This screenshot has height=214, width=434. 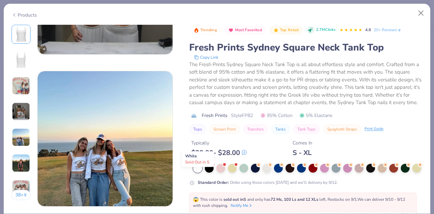 What do you see at coordinates (235, 199) in the screenshot?
I see `strong: sold out in S` at bounding box center [235, 199].